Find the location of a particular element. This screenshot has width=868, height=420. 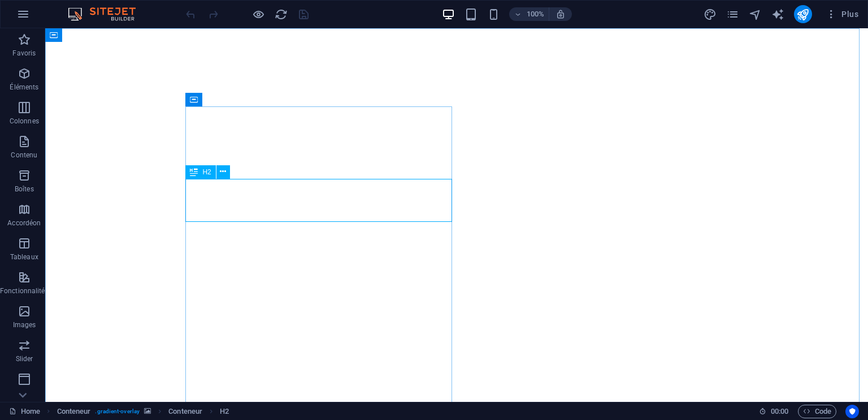

i: Lors du redimensionnement, ajuster automatiquement le niveau de zoom en fonction de l'appareil sé... is located at coordinates (560, 14).